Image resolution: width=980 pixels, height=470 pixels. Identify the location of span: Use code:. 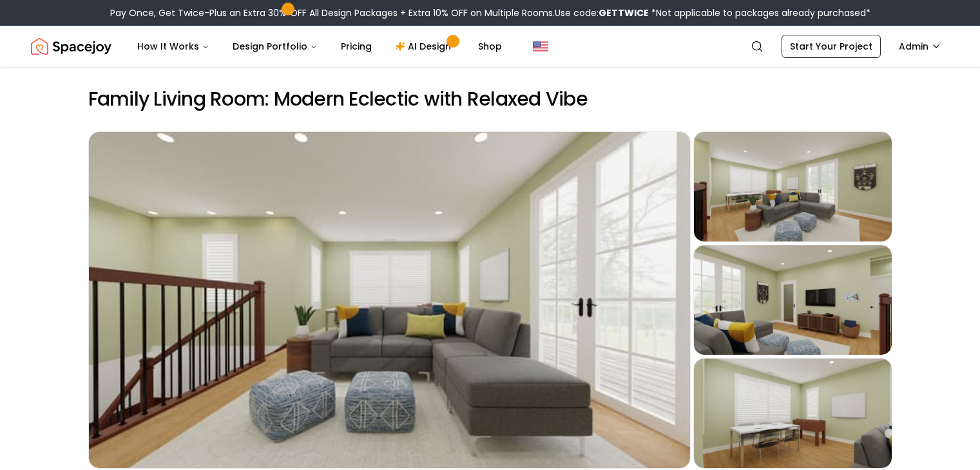
(602, 13).